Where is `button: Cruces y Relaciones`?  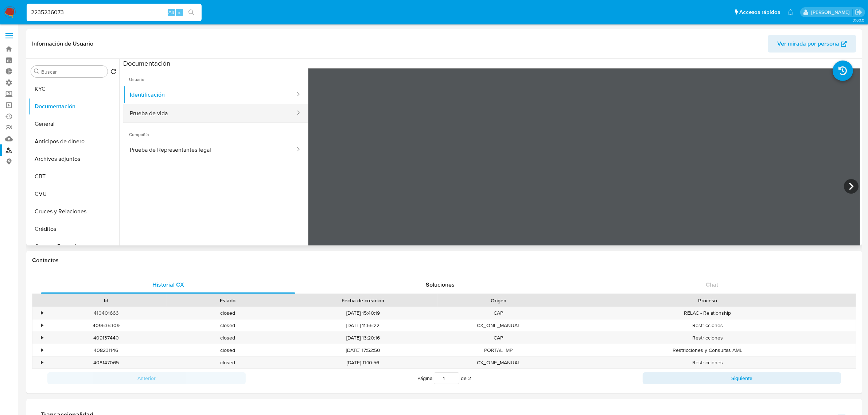
button: Cruces y Relaciones is located at coordinates (74, 212).